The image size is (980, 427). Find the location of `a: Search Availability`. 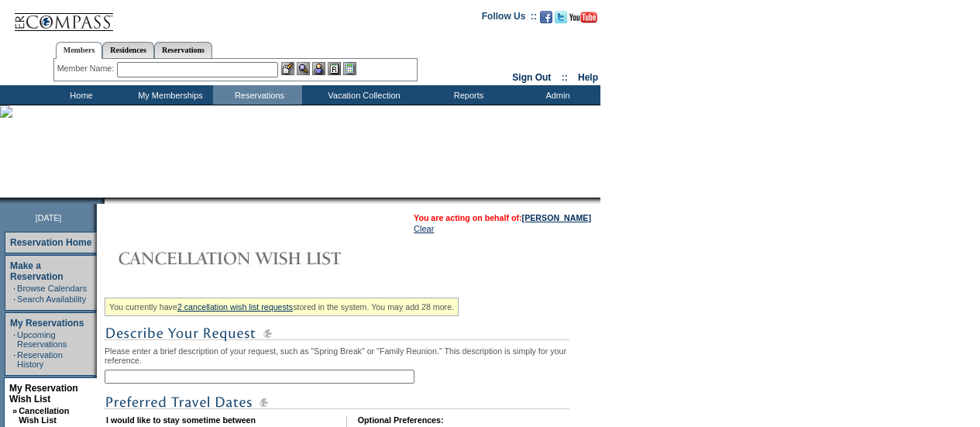

a: Search Availability is located at coordinates (51, 299).